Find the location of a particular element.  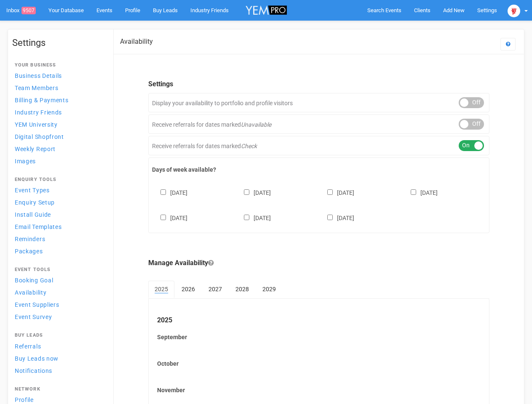

span: Packages is located at coordinates (29, 251).